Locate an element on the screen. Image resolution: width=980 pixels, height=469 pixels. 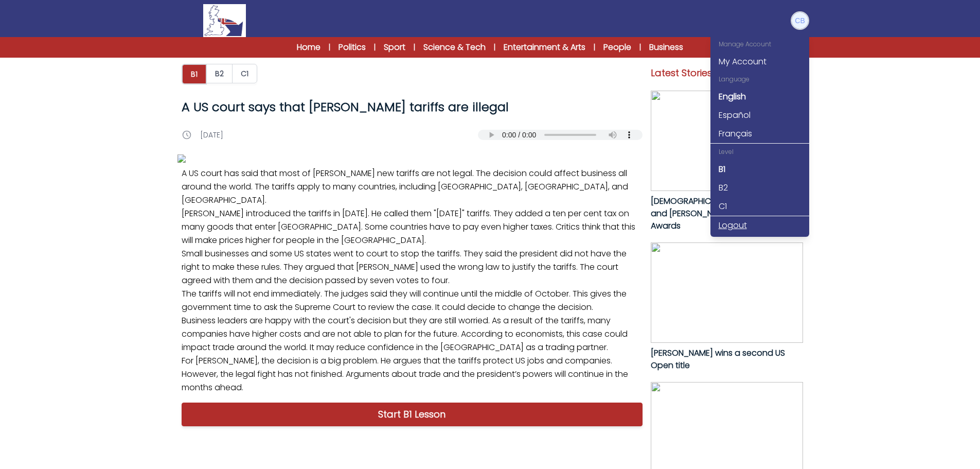
a: Home is located at coordinates (309, 47).